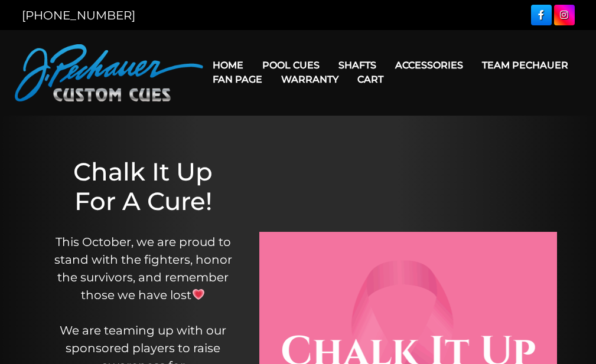 This screenshot has height=364, width=596. What do you see at coordinates (525, 65) in the screenshot?
I see `a: Team Pechauer` at bounding box center [525, 65].